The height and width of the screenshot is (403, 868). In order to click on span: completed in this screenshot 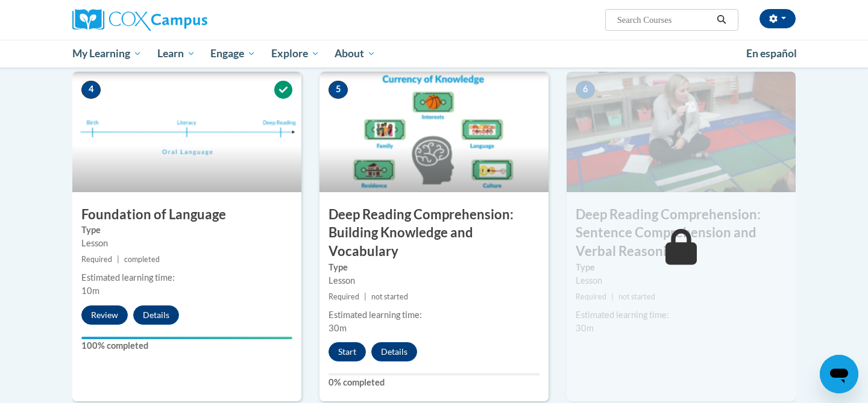, I will do `click(142, 259)`.